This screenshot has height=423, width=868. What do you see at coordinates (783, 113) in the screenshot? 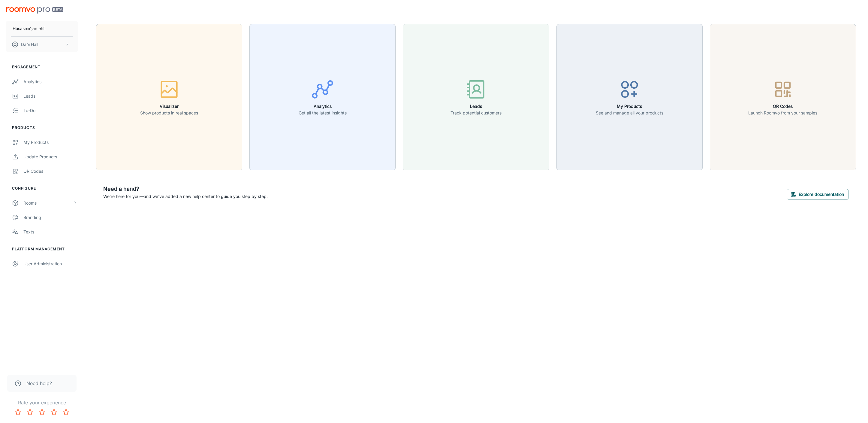
I see `p: Launch Roomvo from your samples` at bounding box center [783, 113].